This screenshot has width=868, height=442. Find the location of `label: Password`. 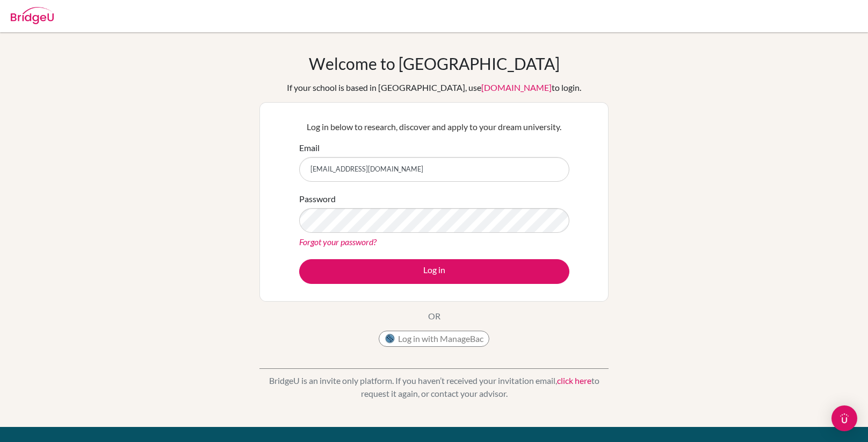

label: Password is located at coordinates (318, 199).